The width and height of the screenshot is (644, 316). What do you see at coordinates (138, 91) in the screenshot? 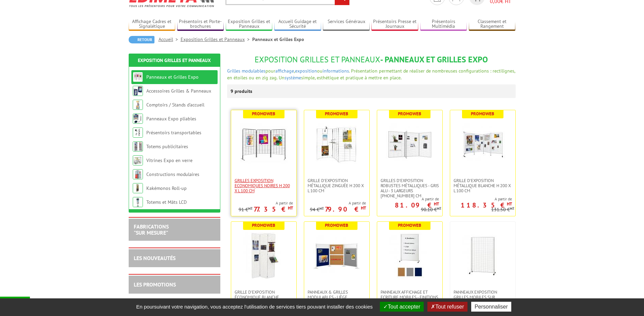
I see `img: Accessoires Grilles & Panneaux` at bounding box center [138, 91].